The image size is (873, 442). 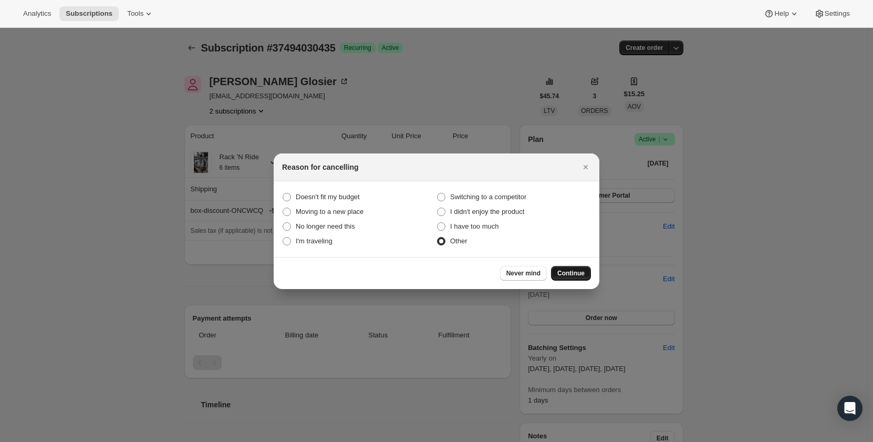 What do you see at coordinates (325, 226) in the screenshot?
I see `span: No longer need this` at bounding box center [325, 226].